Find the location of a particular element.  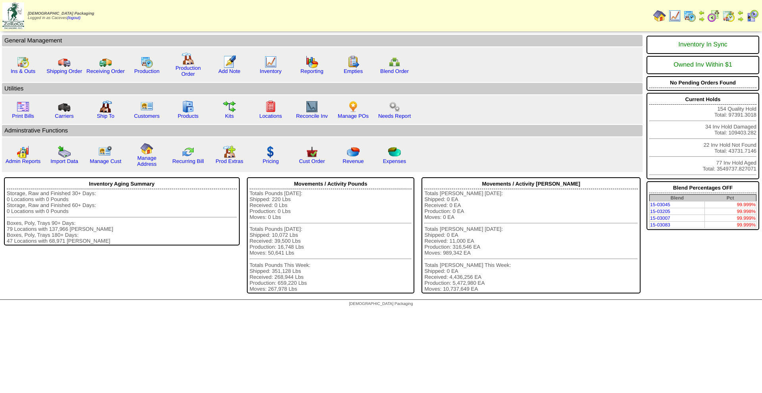

img: orders.gif is located at coordinates (229, 62).